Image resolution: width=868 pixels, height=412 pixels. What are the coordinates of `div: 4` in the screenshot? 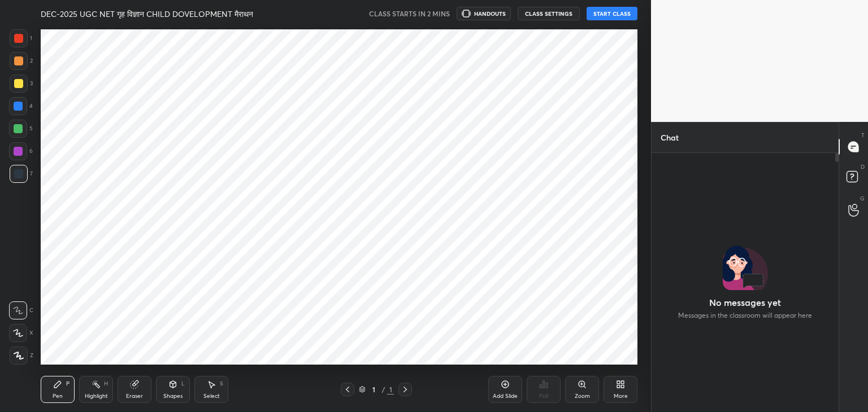 It's located at (21, 106).